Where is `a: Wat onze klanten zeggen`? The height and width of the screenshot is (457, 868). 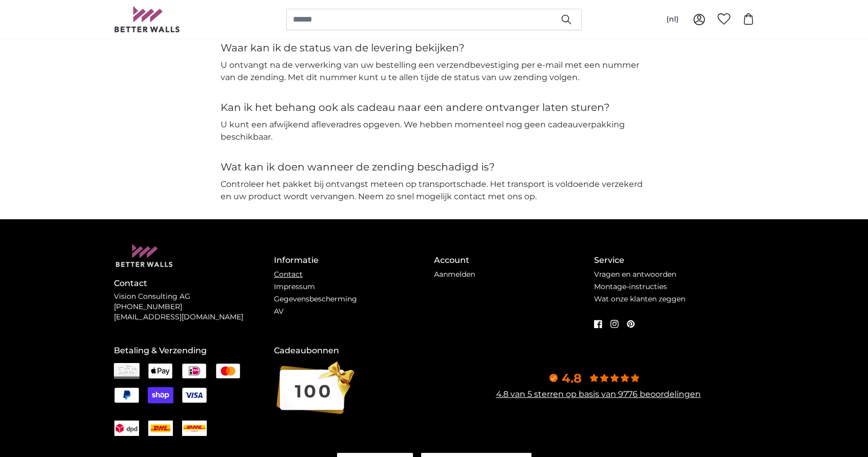
a: Wat onze klanten zeggen is located at coordinates (640, 299).